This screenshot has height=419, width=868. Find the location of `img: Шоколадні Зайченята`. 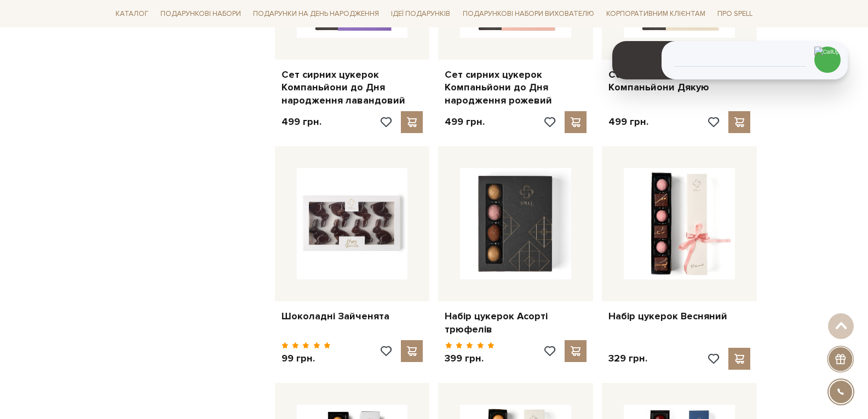

img: Шоколадні Зайченята is located at coordinates (352, 223).